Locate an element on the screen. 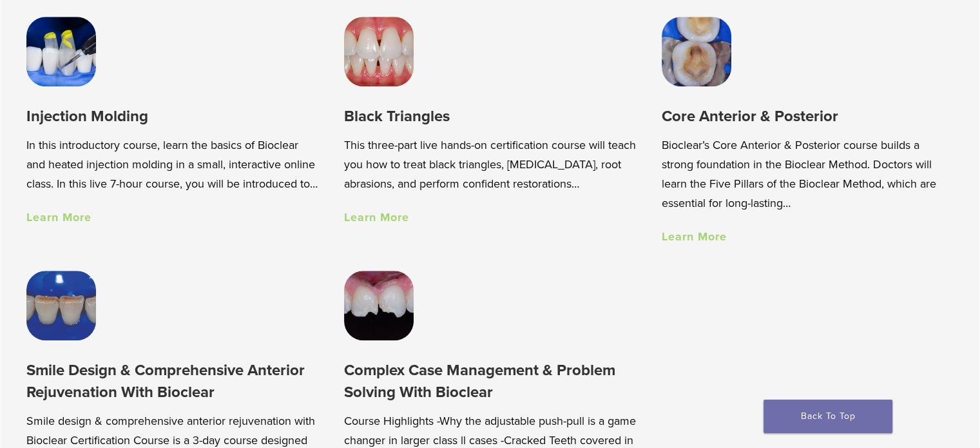  h3: Black Triangles is located at coordinates (490, 116).